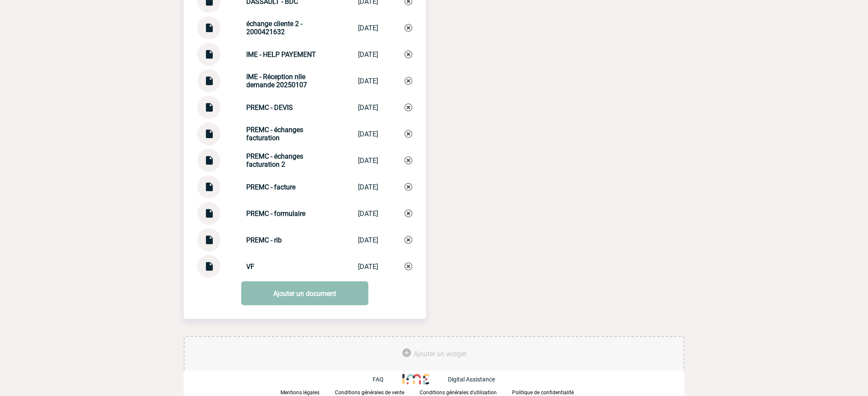 Image resolution: width=868 pixels, height=396 pixels. I want to click on p: FAQ, so click(378, 379).